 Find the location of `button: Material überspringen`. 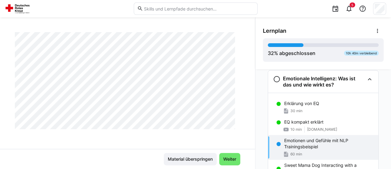

button: Material überspringen is located at coordinates (190, 159).